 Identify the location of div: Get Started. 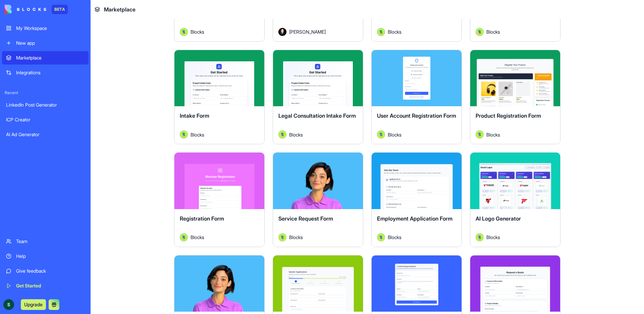
(51, 285).